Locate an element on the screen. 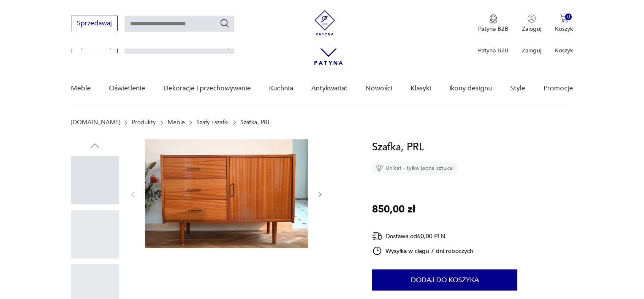 This screenshot has height=299, width=644. a: Oświetlenie is located at coordinates (127, 88).